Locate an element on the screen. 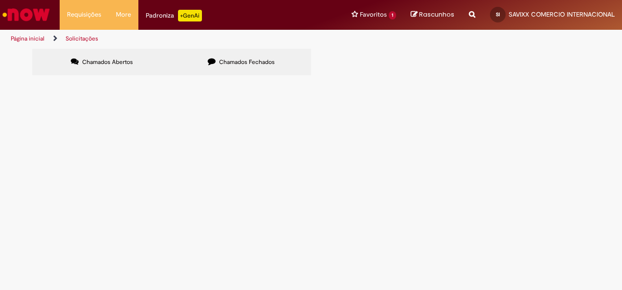 The height and width of the screenshot is (290, 622). a: Rascunhos is located at coordinates (432, 15).